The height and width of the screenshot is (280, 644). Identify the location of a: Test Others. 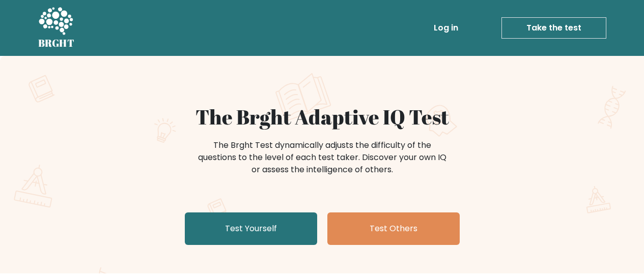
(393, 229).